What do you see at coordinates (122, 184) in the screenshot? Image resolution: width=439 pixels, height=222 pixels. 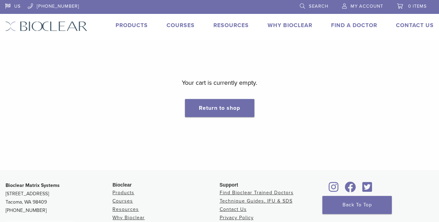 I see `span: Bioclear` at bounding box center [122, 184].